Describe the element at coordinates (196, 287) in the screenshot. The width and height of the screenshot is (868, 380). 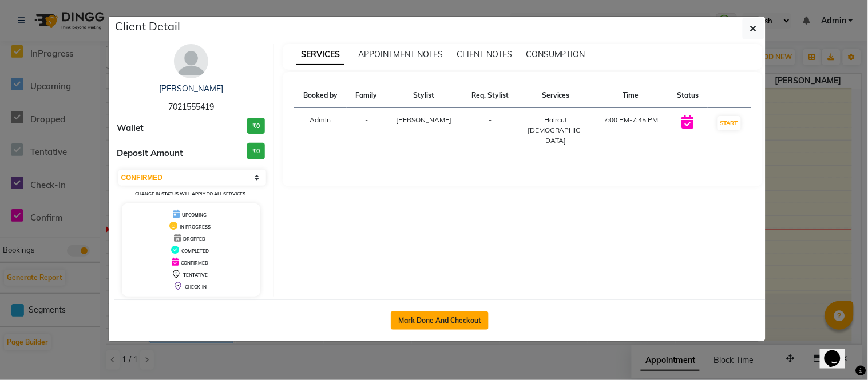
I see `span: CHECK-IN` at that location.